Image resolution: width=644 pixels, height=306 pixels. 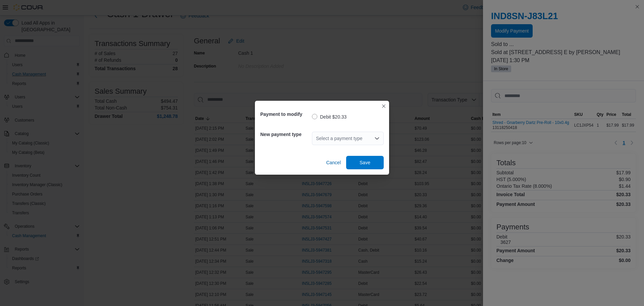 I want to click on input: Accessible screen reader label, so click(x=316, y=139).